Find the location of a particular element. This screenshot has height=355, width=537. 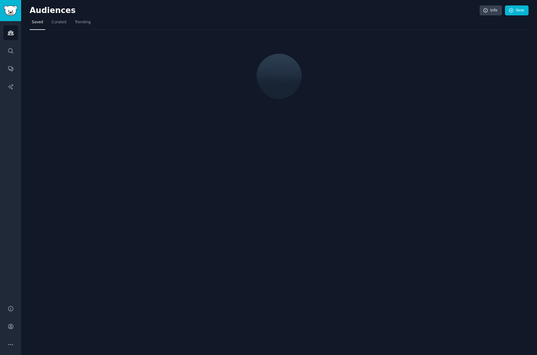

h2: Audiences is located at coordinates (255, 11).